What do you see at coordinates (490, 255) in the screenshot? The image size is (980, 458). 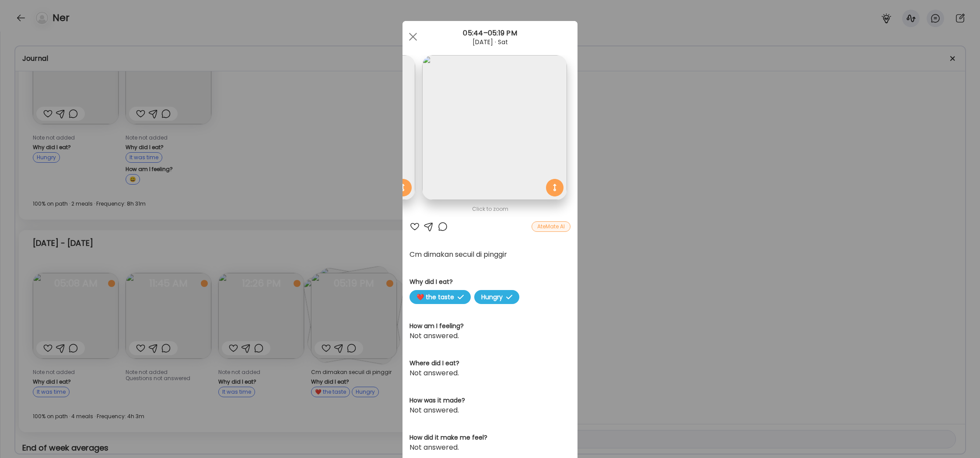 I see `div: Cm dimakan secuil di pinggir` at bounding box center [490, 255].